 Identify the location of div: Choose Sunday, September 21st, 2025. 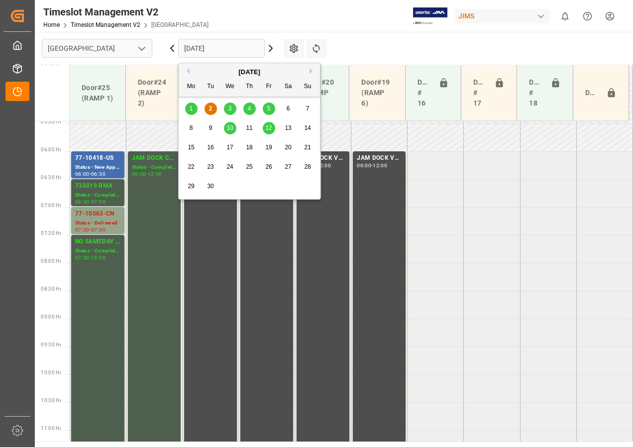
(308, 147).